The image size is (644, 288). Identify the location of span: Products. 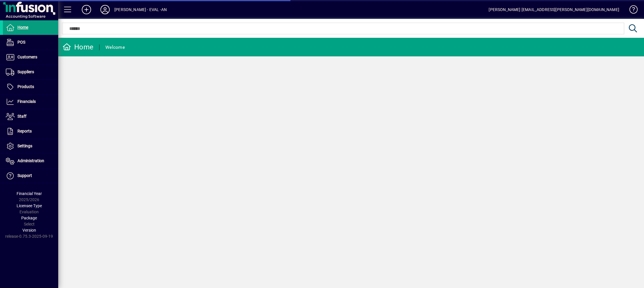
(26, 87).